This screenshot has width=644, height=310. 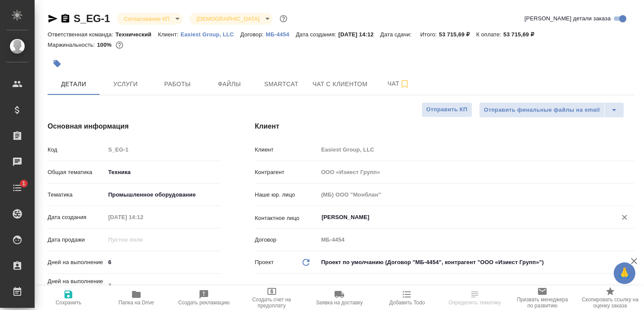 What do you see at coordinates (542, 110) in the screenshot?
I see `span: Отправить финальные файлы на email` at bounding box center [542, 110].